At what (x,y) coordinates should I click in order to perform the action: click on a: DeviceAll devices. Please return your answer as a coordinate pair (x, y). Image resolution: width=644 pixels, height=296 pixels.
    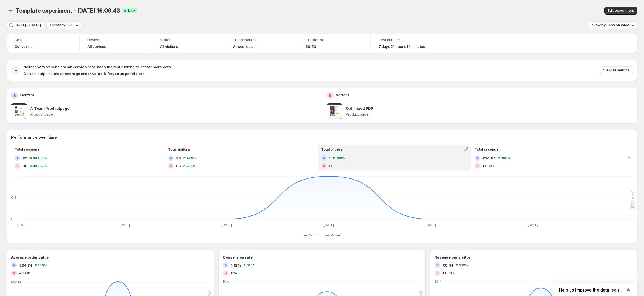
    Looking at the image, I should click on (116, 44).